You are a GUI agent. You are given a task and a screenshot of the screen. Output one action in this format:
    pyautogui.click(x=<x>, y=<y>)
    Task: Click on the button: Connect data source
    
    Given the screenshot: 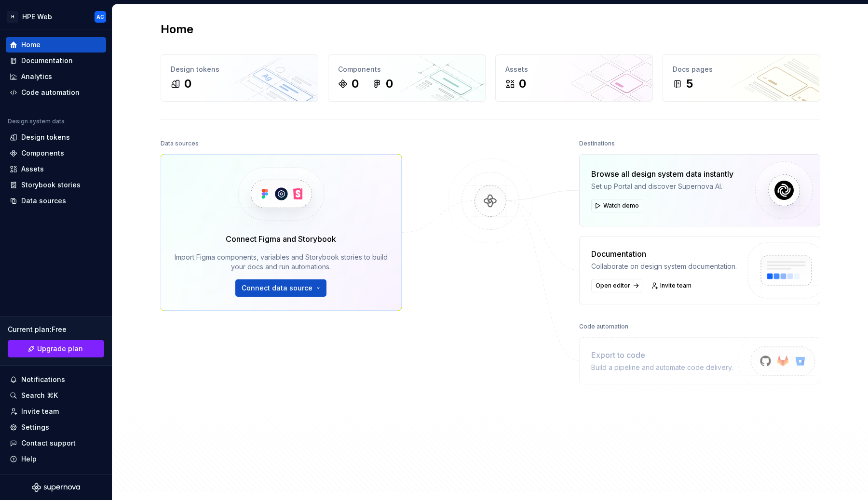 What is the action you would take?
    pyautogui.click(x=280, y=288)
    